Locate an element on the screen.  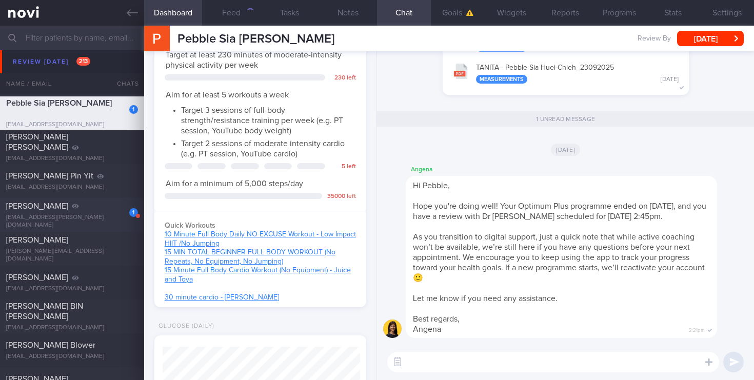
div: TANITA - Pebble Sia Huei­-Chieh_ 23092025 is located at coordinates (577, 74).